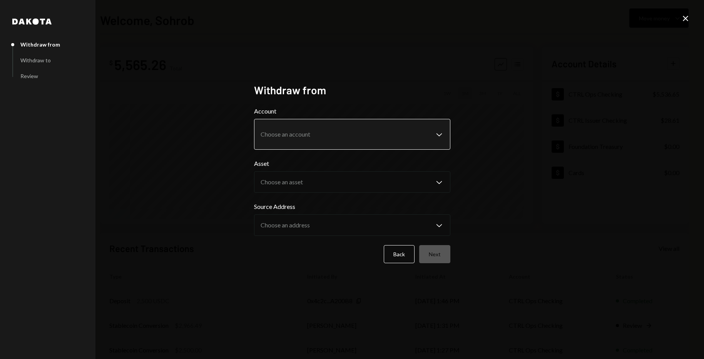 This screenshot has height=359, width=704. Describe the element at coordinates (35, 60) in the screenshot. I see `div: Withdraw to` at that location.